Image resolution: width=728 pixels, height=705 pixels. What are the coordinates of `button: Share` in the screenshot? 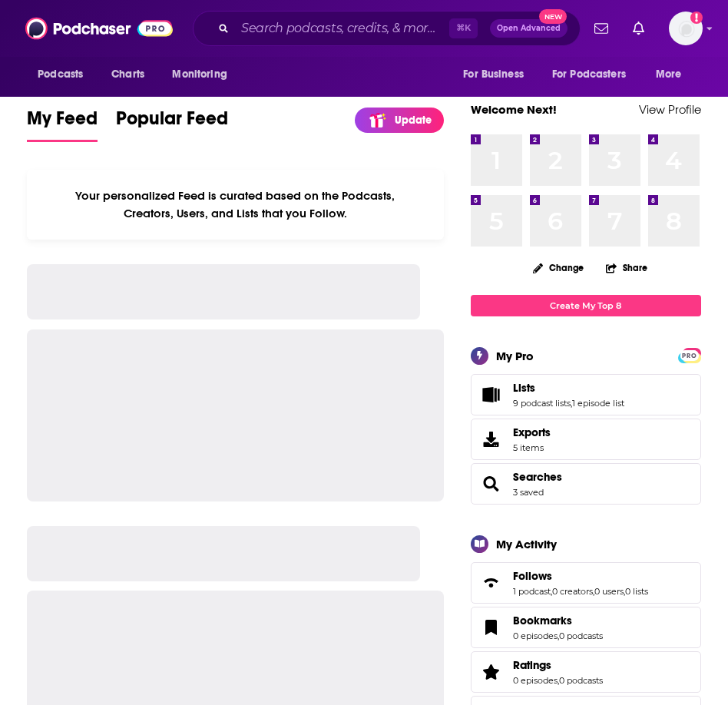 It's located at (627, 267).